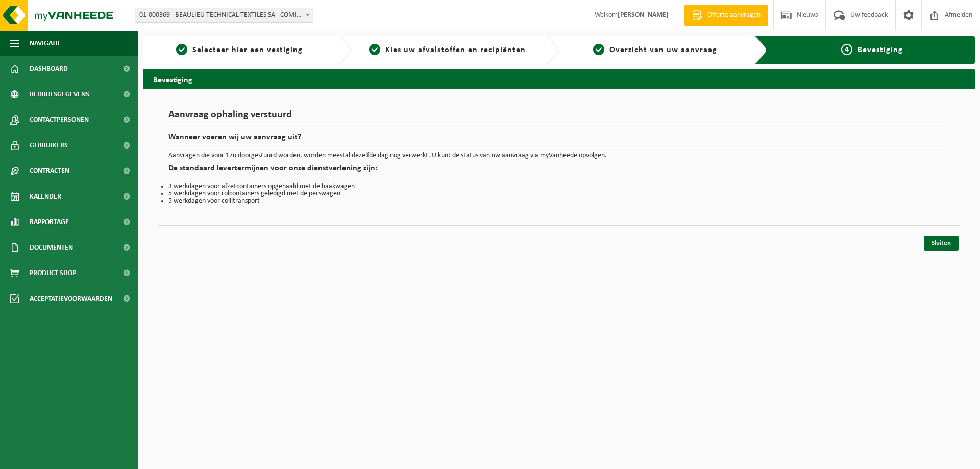 This screenshot has width=980, height=469. What do you see at coordinates (248, 50) in the screenshot?
I see `span: Selecteer hier een vestiging` at bounding box center [248, 50].